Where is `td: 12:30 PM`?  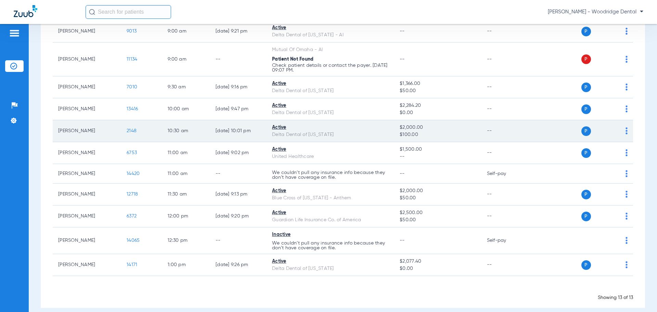
td: 12:30 PM is located at coordinates (186, 240).